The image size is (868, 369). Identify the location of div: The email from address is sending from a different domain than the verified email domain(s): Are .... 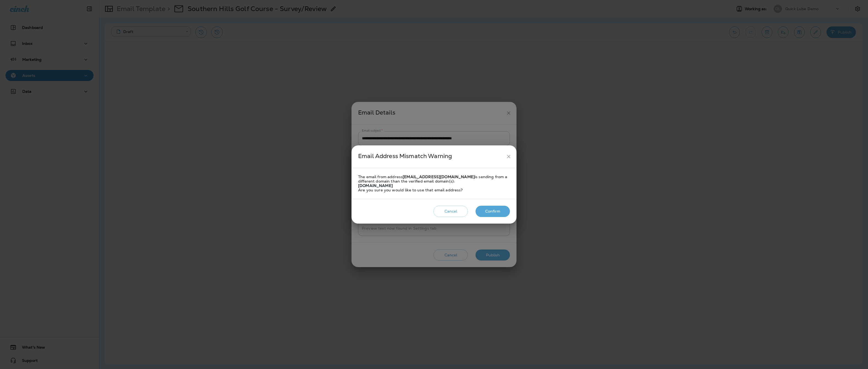
(434, 183).